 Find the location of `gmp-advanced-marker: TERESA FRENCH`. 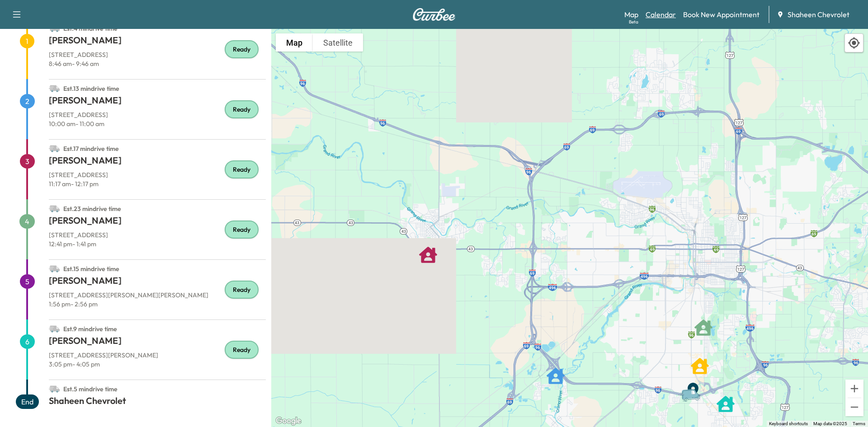

gmp-advanced-marker: TERESA FRENCH is located at coordinates (704, 323).